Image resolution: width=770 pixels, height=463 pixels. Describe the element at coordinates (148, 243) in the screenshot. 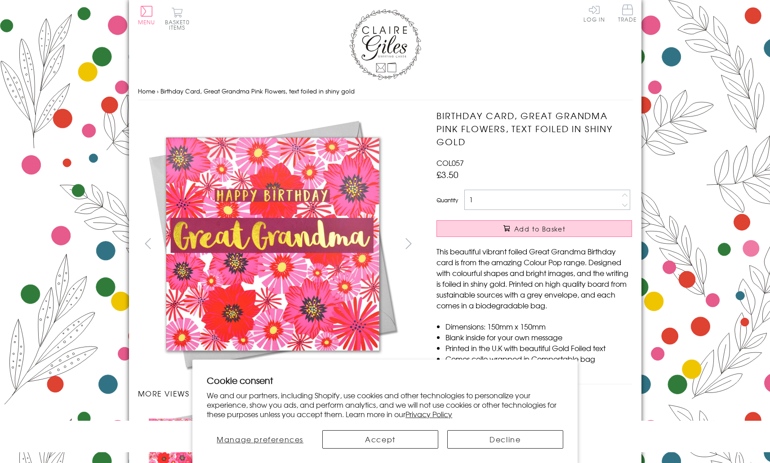

I see `button: prev` at that location.